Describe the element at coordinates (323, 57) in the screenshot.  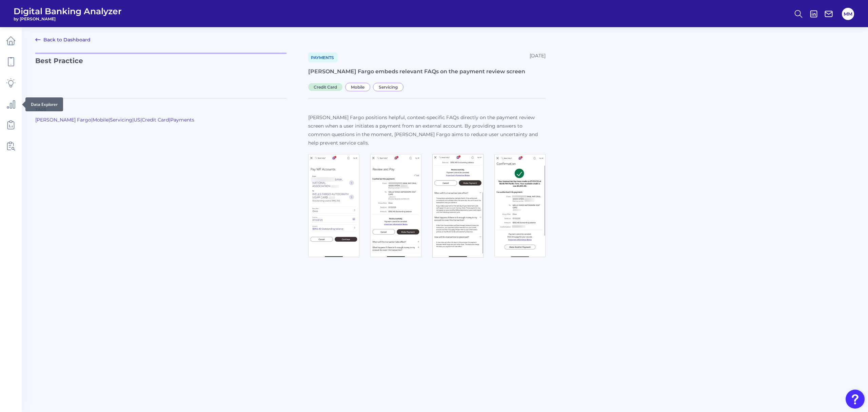
I see `span: Payments` at that location.